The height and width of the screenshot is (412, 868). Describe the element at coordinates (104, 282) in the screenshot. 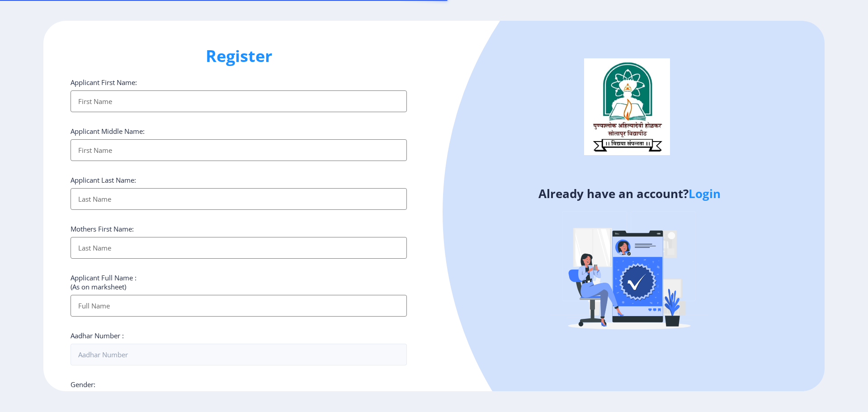

I see `label: Applicant Full Name : (As on marksheet)` at that location.